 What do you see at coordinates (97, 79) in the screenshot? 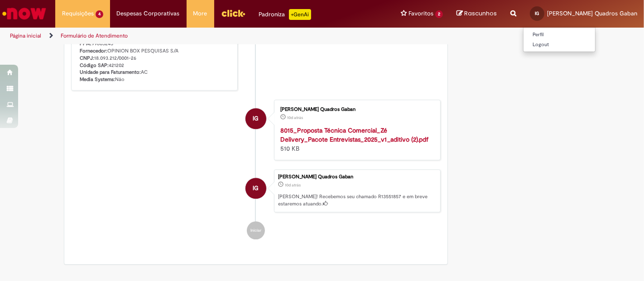
I see `b: Media Systems:` at bounding box center [97, 79].